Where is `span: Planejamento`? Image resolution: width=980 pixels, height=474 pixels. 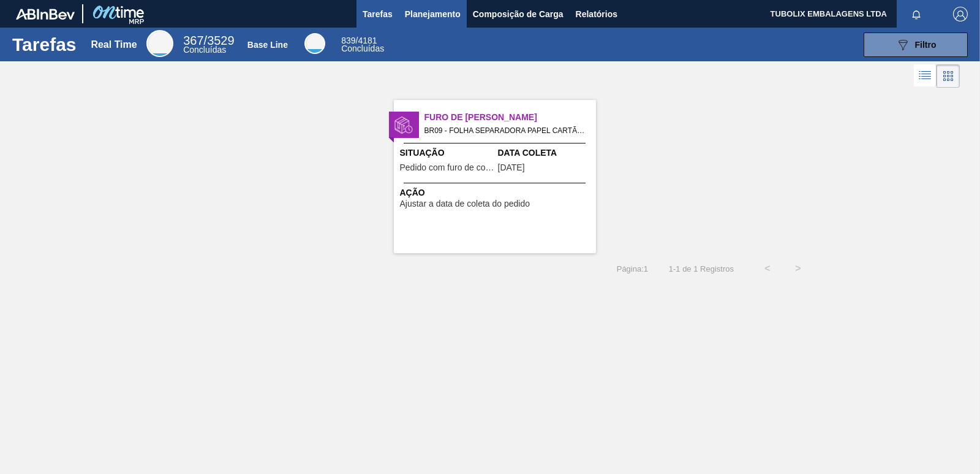 span: Planejamento is located at coordinates (433, 14).